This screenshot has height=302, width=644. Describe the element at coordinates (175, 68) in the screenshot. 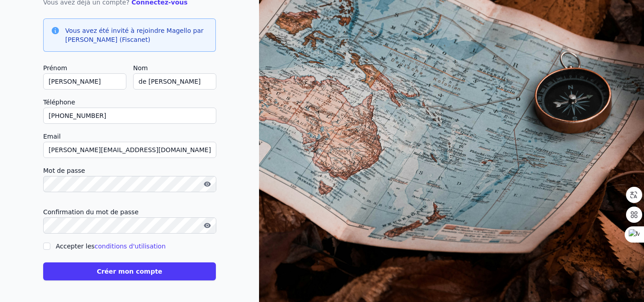

I see `label: Nom` at that location.